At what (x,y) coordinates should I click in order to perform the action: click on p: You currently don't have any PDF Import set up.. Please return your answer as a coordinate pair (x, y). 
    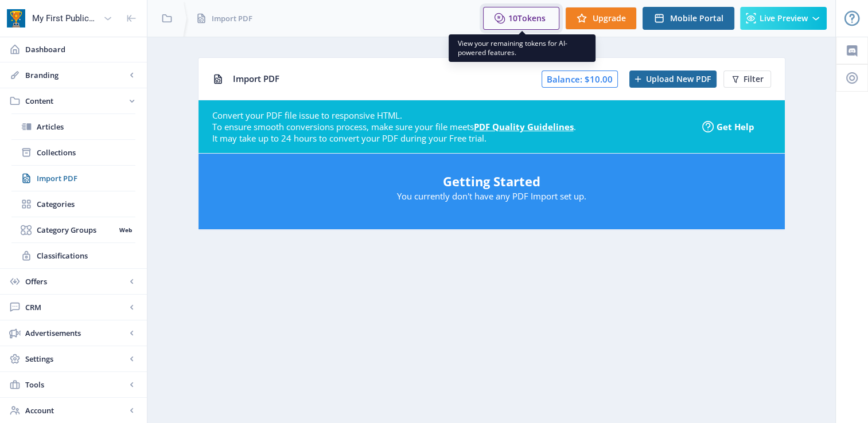
    Looking at the image, I should click on (491, 196).